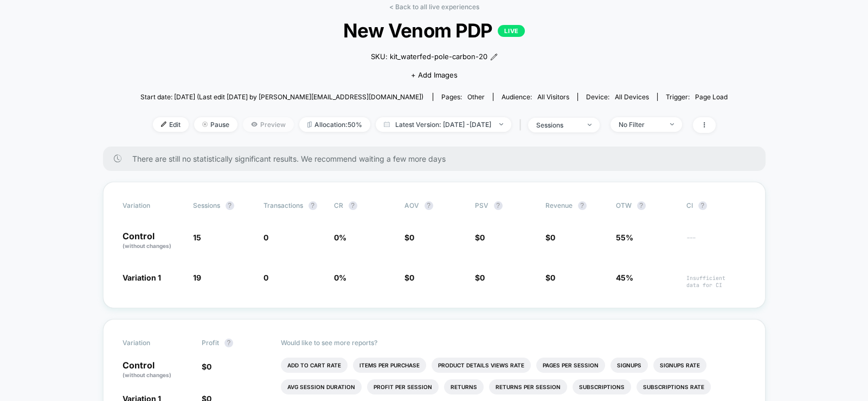 The image size is (868, 401). I want to click on li: Returns, so click(463, 386).